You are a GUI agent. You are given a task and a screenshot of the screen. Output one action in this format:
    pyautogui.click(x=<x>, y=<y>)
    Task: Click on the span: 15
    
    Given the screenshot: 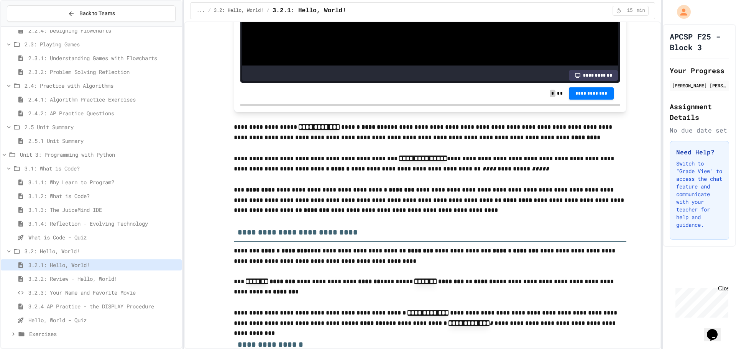 What is the action you would take?
    pyautogui.click(x=629, y=11)
    